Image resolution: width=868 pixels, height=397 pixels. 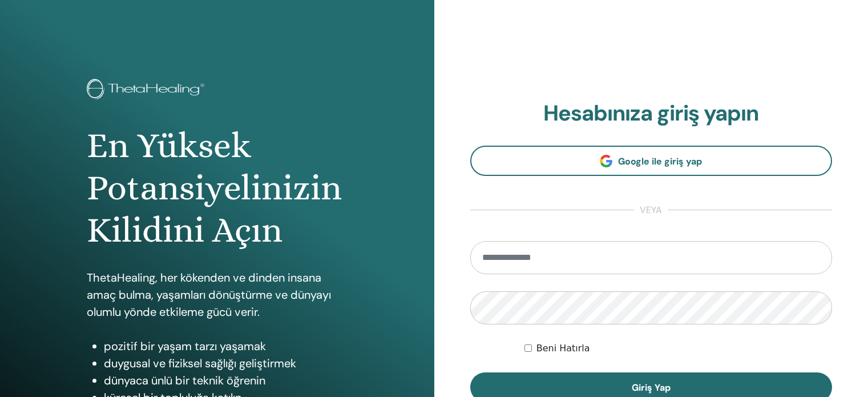 What do you see at coordinates (217, 295) in the screenshot?
I see `p: ThetaHealing, her kökenden ve dinden insana amaç bulma, yaşamları dönüştürme ve dünyayı olumlu yö...` at bounding box center [217, 295].